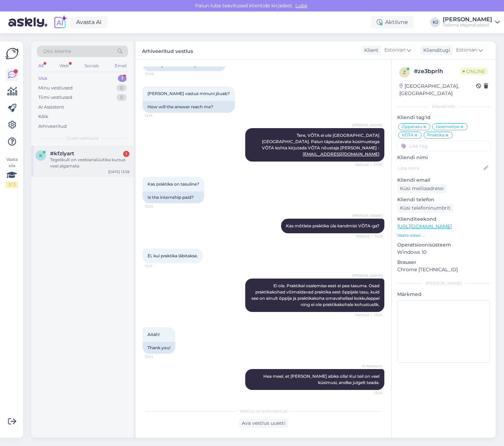 The image size is (504, 446). Describe the element at coordinates (55, 88) in the screenshot. I see `div: Minu vestlused` at that location.